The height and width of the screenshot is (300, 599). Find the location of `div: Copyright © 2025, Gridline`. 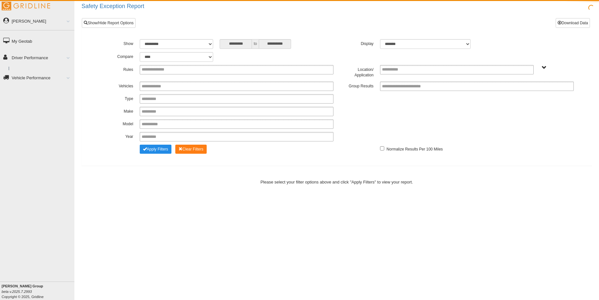

div: Copyright © 2025, Gridline is located at coordinates (38, 291).